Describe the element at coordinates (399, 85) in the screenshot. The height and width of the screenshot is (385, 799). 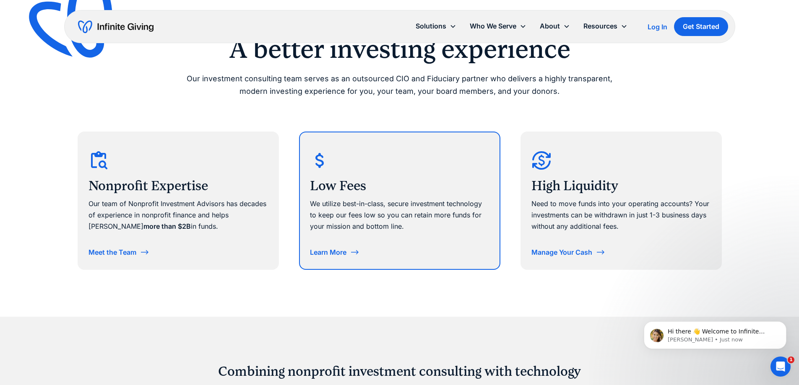
I see `p: Our investment consulting team serves as an outsourced CIO and Fiduciary partner who delivers a h...` at that location.